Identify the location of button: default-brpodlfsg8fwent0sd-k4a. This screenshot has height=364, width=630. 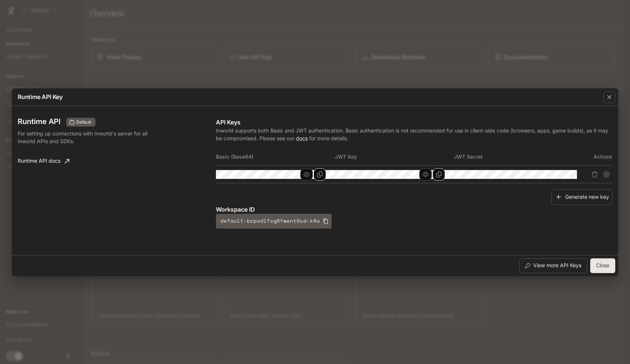
(274, 221).